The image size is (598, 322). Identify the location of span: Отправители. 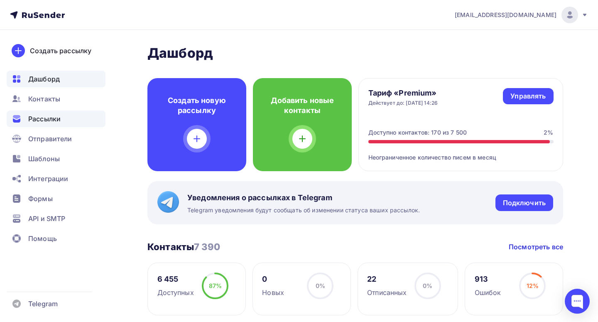
(50, 139).